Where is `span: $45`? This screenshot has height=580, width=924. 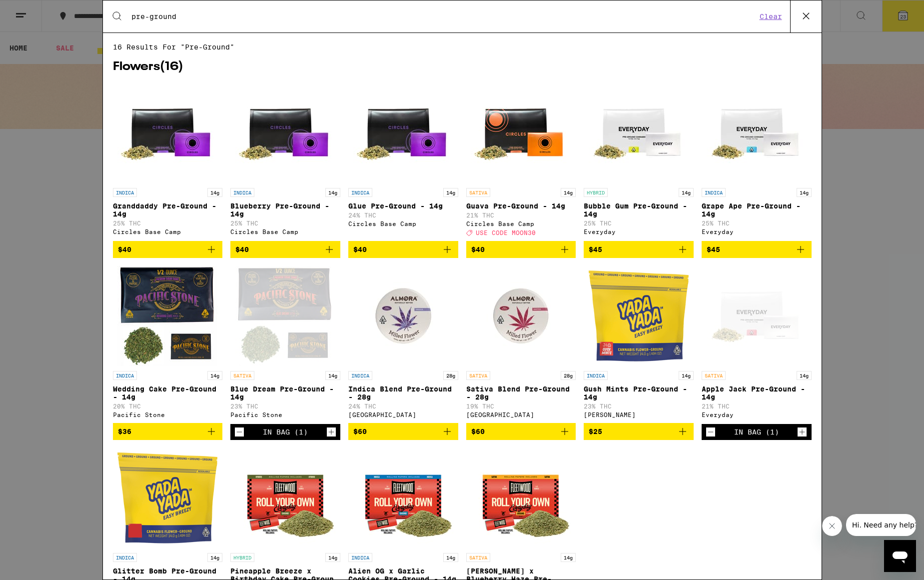
span: $45 is located at coordinates (713, 249).